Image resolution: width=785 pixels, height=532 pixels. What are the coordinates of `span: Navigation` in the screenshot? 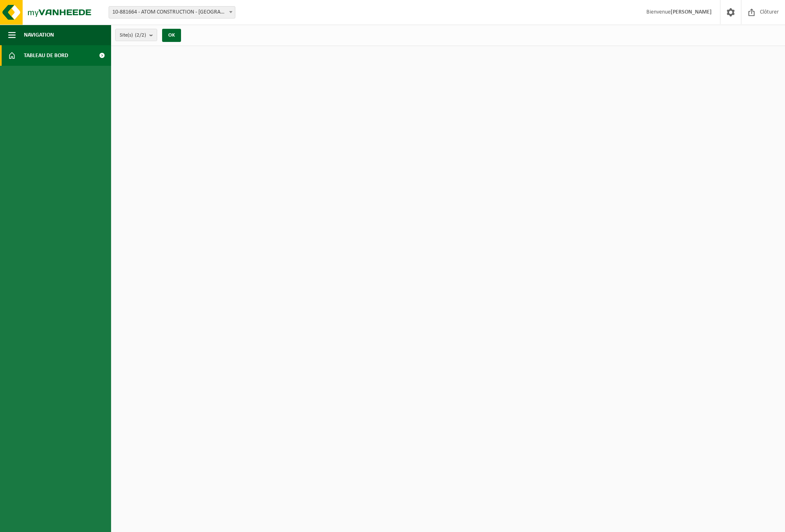 It's located at (39, 35).